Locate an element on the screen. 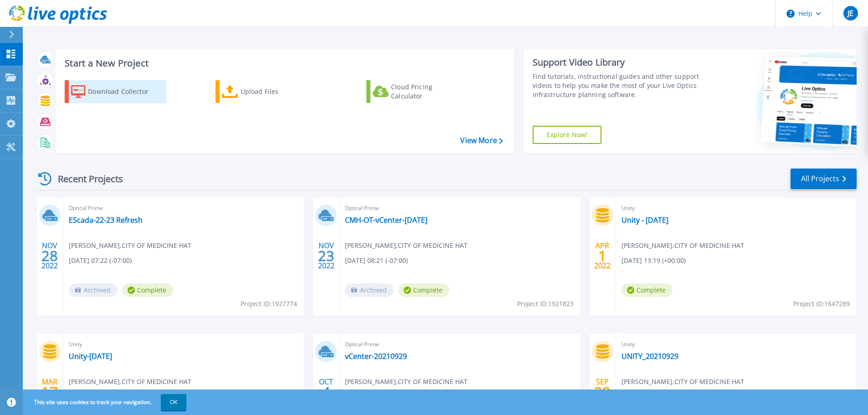  span: 17 is located at coordinates (50, 391).